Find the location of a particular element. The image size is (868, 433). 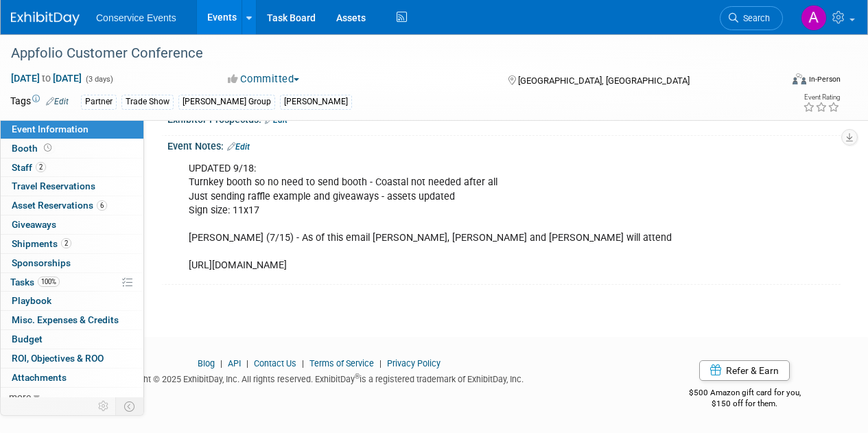

td: Personalize Event Tab Strip is located at coordinates (103, 406).